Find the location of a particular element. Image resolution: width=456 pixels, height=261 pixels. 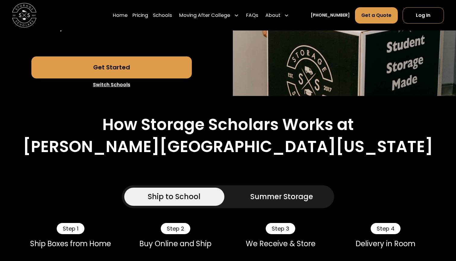

div: Ship to School is located at coordinates (174, 197).